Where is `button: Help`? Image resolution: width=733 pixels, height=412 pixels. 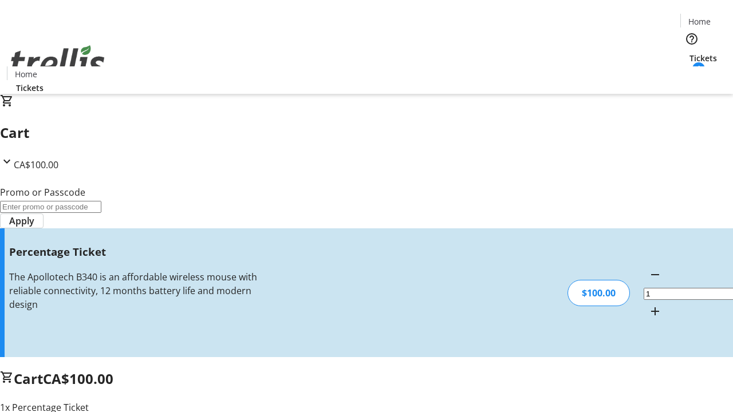 button: Help is located at coordinates (692, 39).